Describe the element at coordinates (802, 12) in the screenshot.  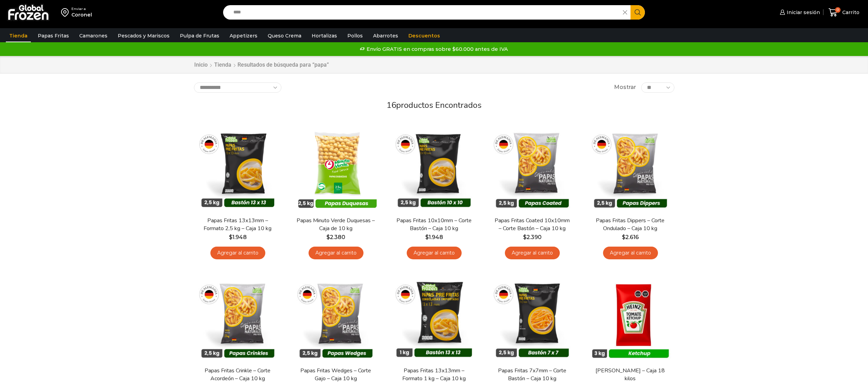
I see `span: Iniciar sesión` at that location.